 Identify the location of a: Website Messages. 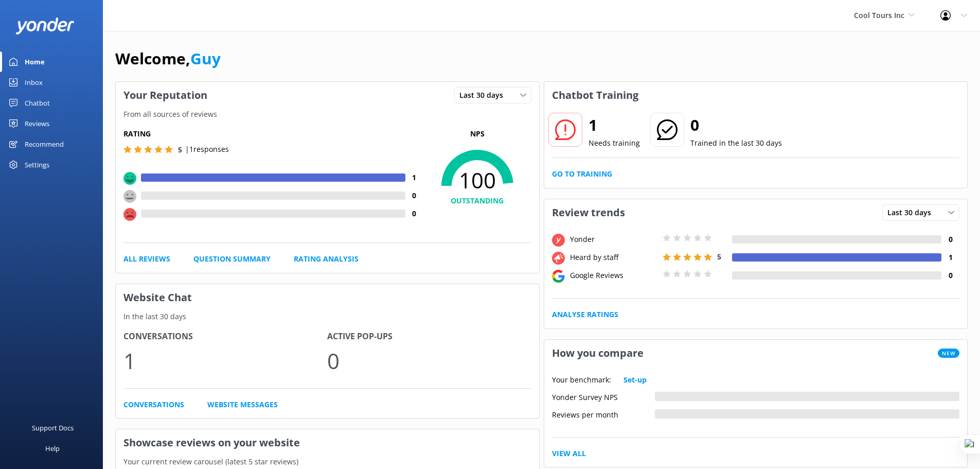
(243, 404).